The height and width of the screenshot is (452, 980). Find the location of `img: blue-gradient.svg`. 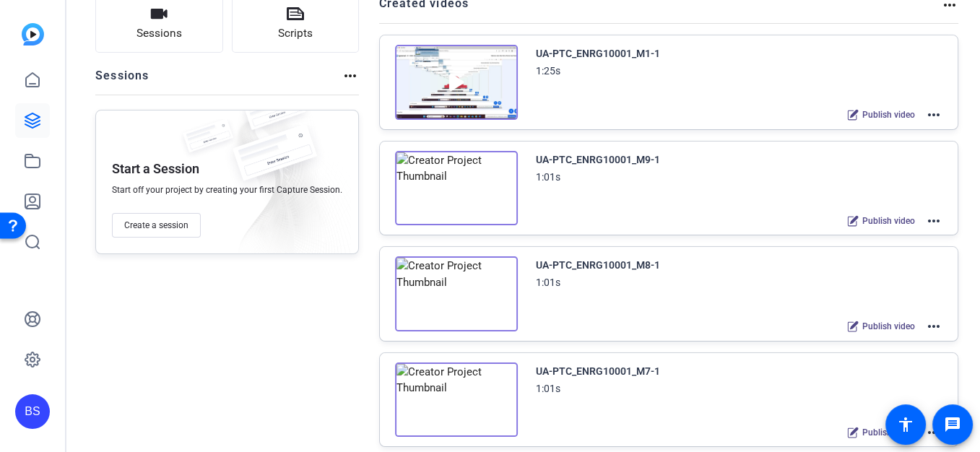

img: blue-gradient.svg is located at coordinates (33, 34).